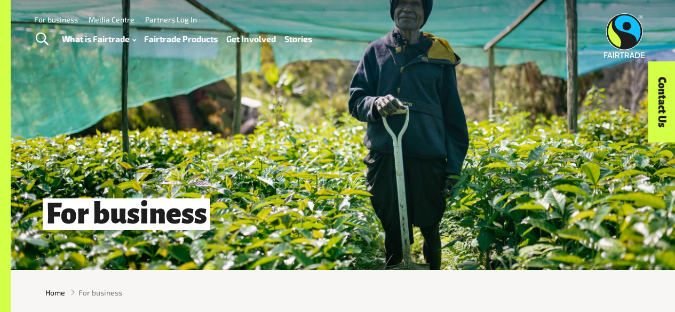 Image resolution: width=675 pixels, height=312 pixels. I want to click on a: Fairtrade Products, so click(181, 39).